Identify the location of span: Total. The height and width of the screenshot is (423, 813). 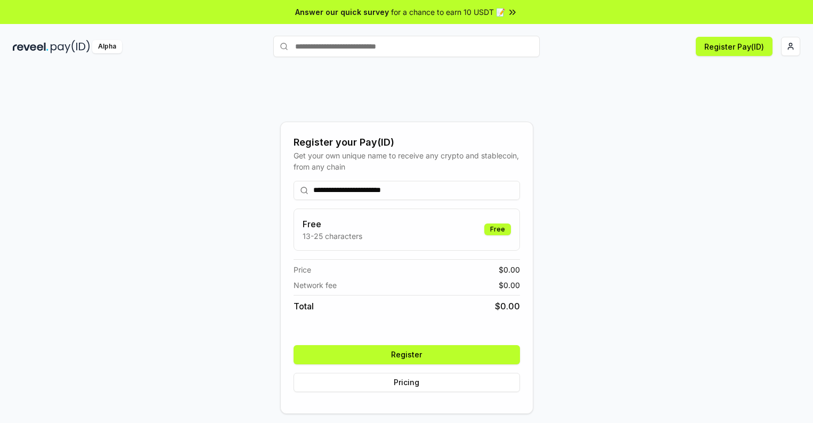
(304, 306).